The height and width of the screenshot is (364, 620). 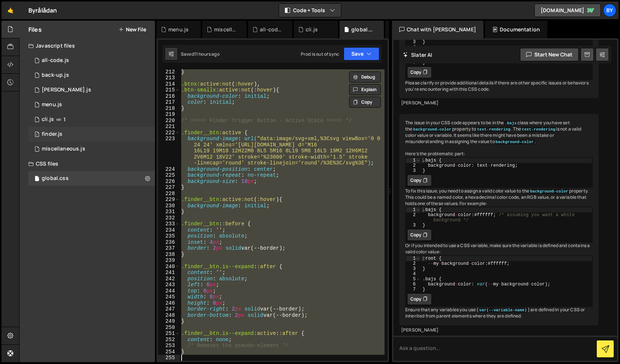 I want to click on div: Prod is out of sync, so click(x=320, y=54).